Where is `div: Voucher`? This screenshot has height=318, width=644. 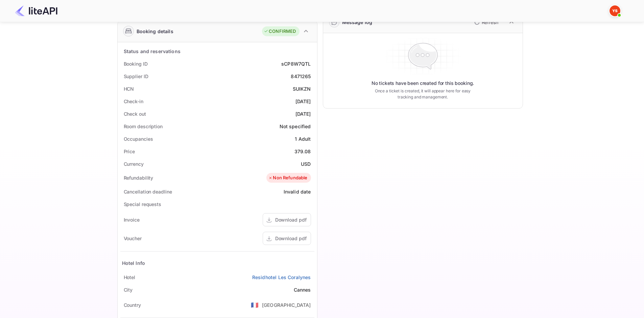
div: Voucher is located at coordinates (132, 238).